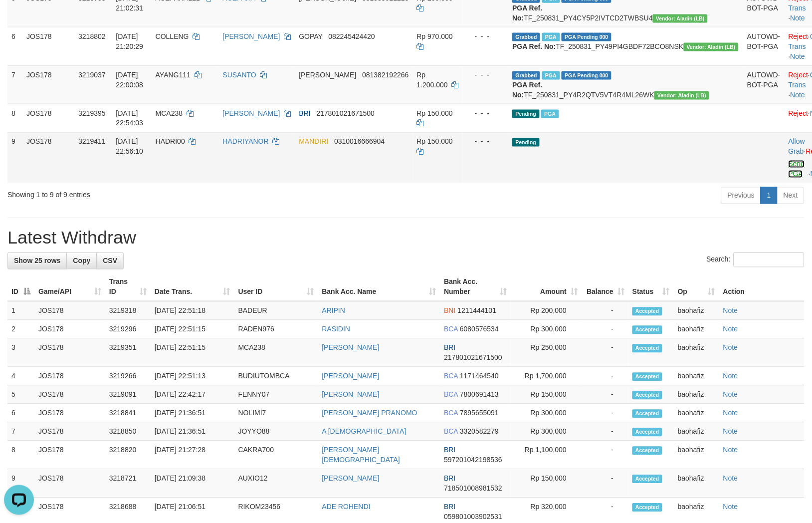  I want to click on span: BNI, so click(449, 311).